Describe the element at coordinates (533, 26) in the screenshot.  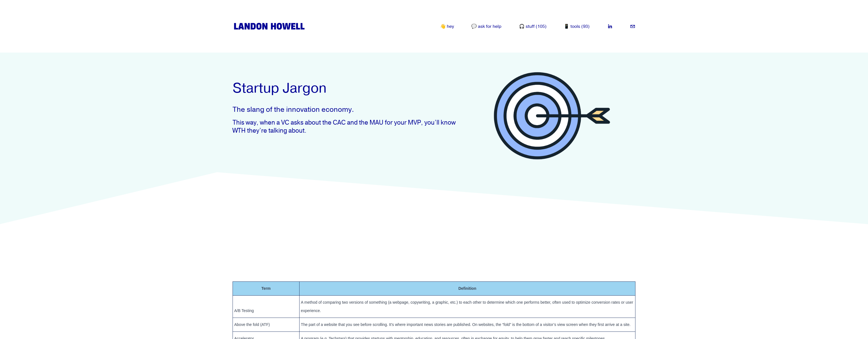
I see `a: 🎧 stuff (105)` at that location.